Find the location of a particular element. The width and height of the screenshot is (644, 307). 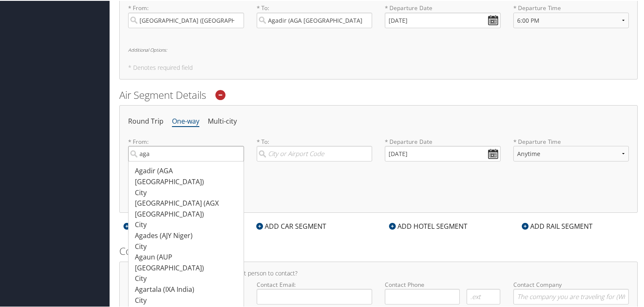

input: Contact Email: is located at coordinates (315, 296).